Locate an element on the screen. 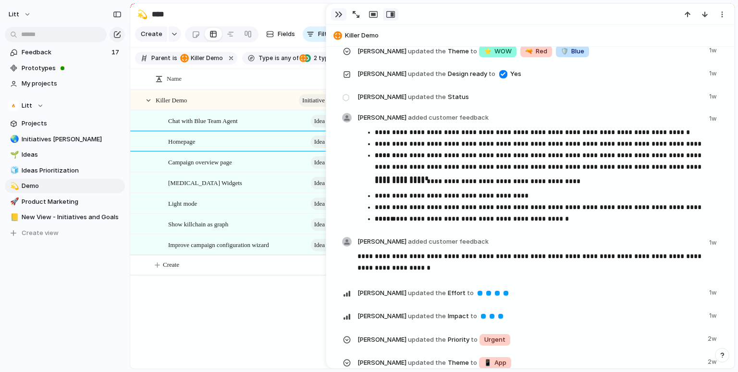  span: Name is located at coordinates (174, 79).